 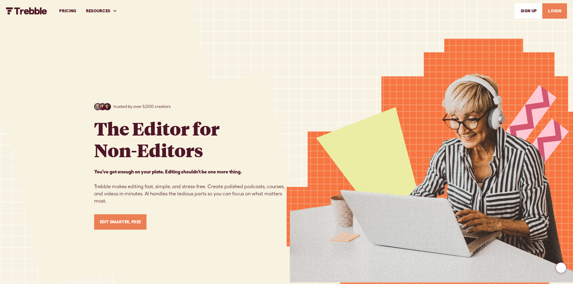 I want to click on h1: The Editor for Non-Editors, so click(x=157, y=139).